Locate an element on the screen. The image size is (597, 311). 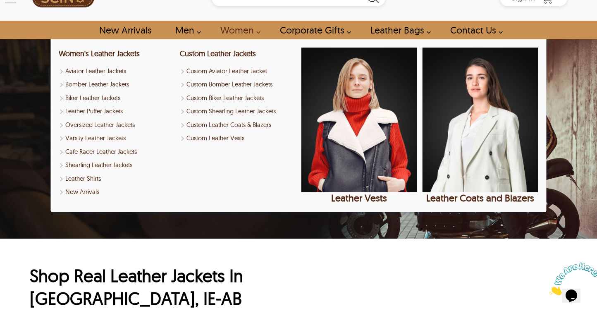
a: Shop Custom Leather Coats & Blazers is located at coordinates (238, 125).